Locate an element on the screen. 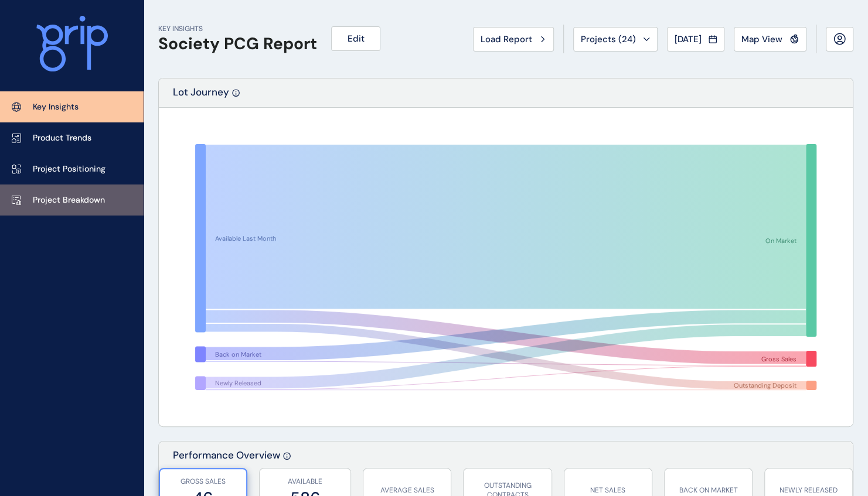 The width and height of the screenshot is (868, 496). button: Projects (24) is located at coordinates (616, 39).